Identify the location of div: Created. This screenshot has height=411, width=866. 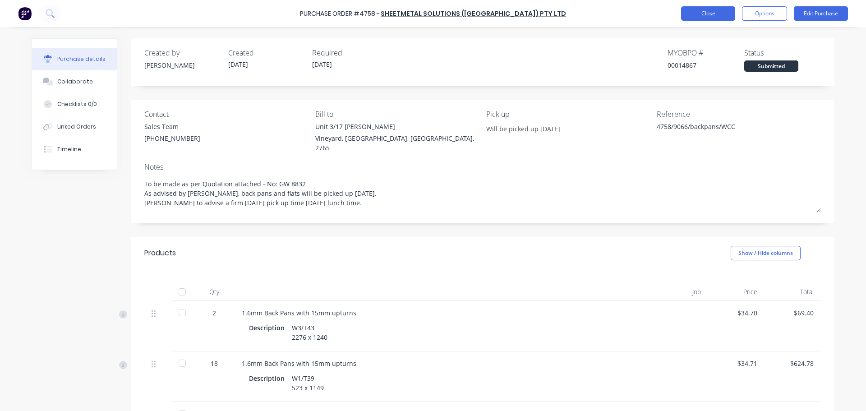
(266, 53).